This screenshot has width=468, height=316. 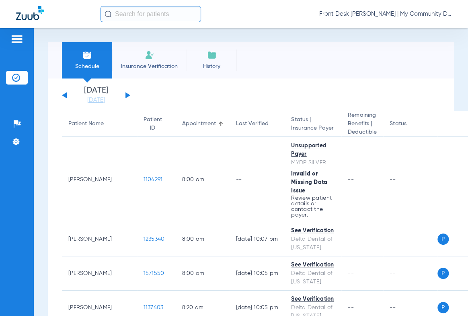 What do you see at coordinates (153, 179) in the screenshot?
I see `span: 1104291` at bounding box center [153, 179].